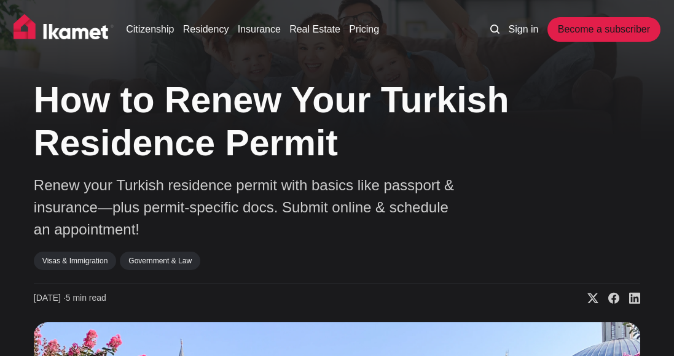 Image resolution: width=674 pixels, height=356 pixels. I want to click on p: Renew your Turkish residence permit with basics like passport & insurance—plus permit-specific do..., so click(249, 208).